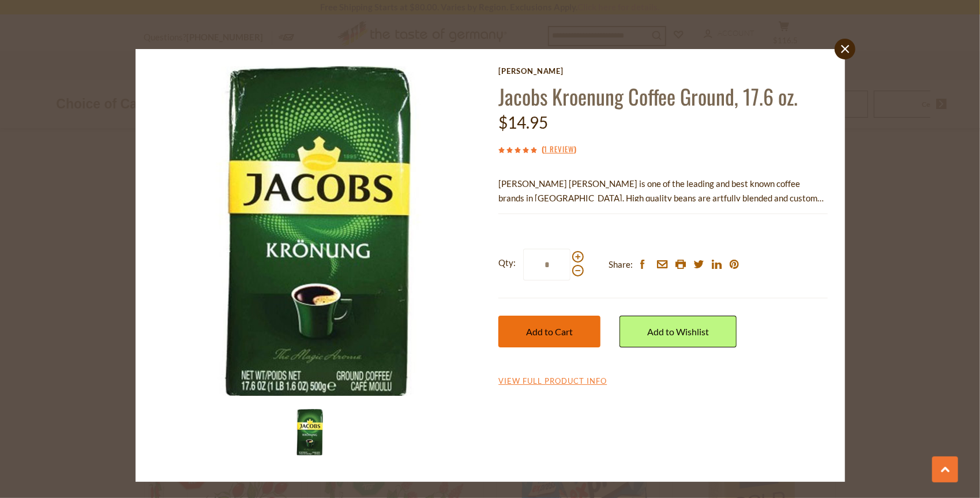 This screenshot has width=980, height=498. Describe the element at coordinates (549, 331) in the screenshot. I see `button: Add to Cart` at that location.